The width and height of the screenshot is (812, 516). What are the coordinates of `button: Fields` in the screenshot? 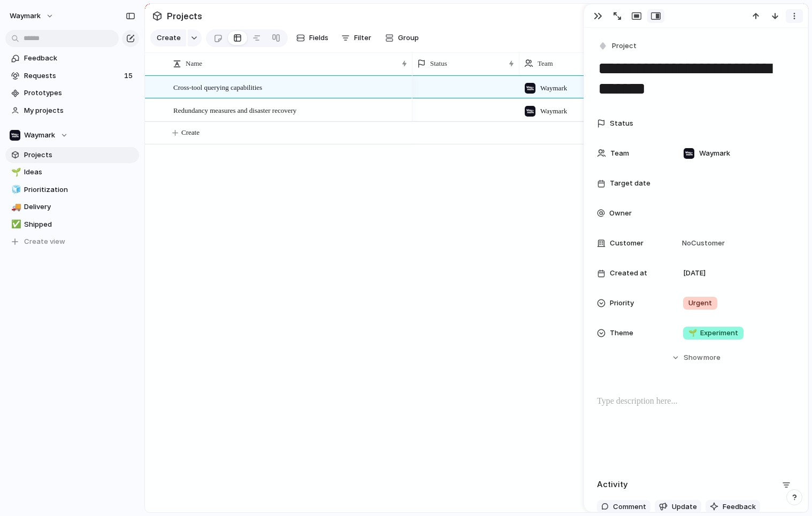 It's located at (312, 38).